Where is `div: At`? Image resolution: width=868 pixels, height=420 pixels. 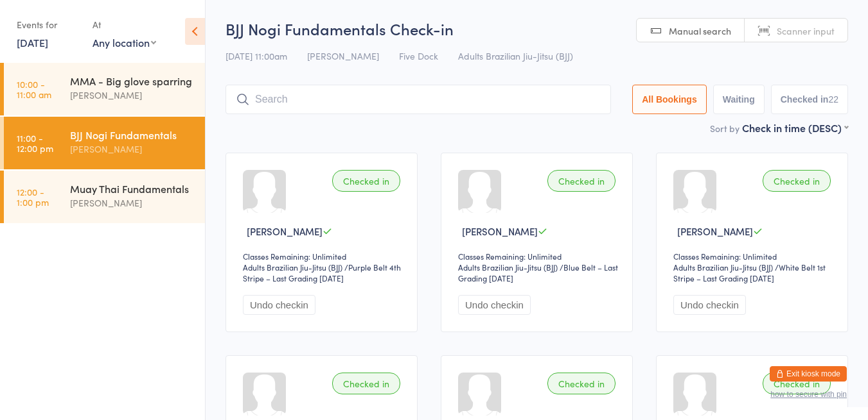
div: At is located at coordinates (124, 24).